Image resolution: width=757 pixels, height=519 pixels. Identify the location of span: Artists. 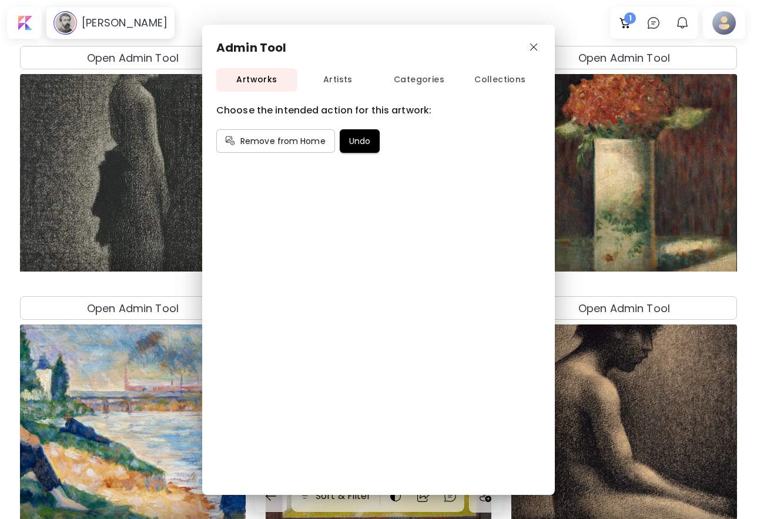
(338, 79).